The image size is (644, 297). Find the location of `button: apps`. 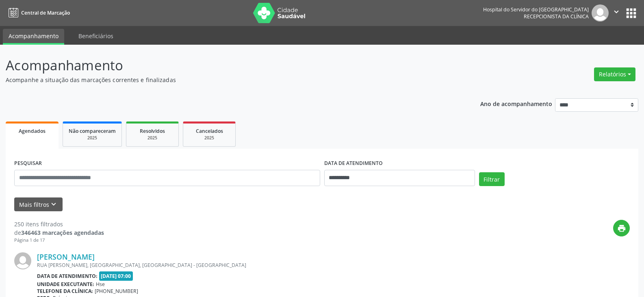

button: apps is located at coordinates (631, 13).